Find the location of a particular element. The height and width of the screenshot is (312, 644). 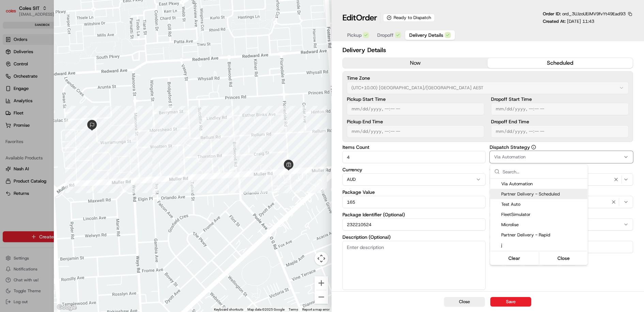

span: FleetSimulator is located at coordinates (543, 215).